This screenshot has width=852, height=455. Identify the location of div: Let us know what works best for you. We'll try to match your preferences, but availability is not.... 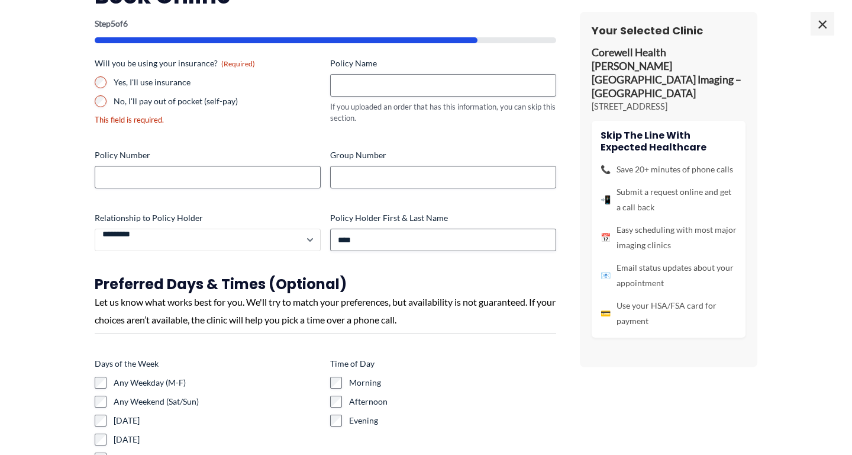
(326, 310).